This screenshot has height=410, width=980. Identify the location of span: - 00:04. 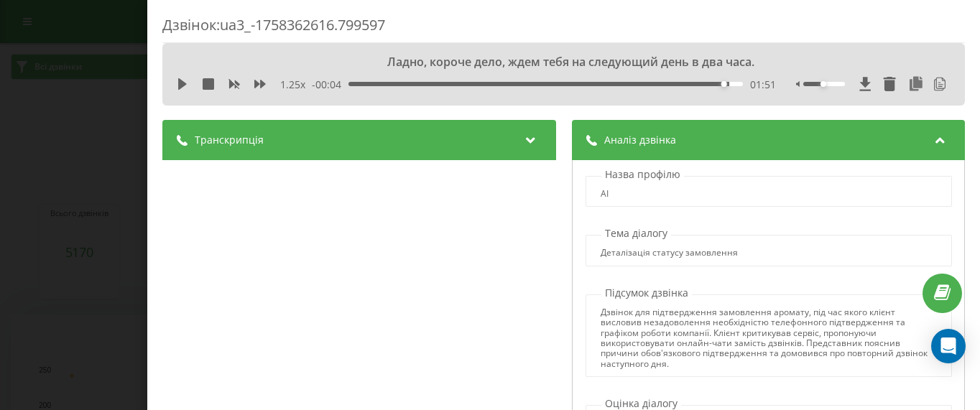
(329, 84).